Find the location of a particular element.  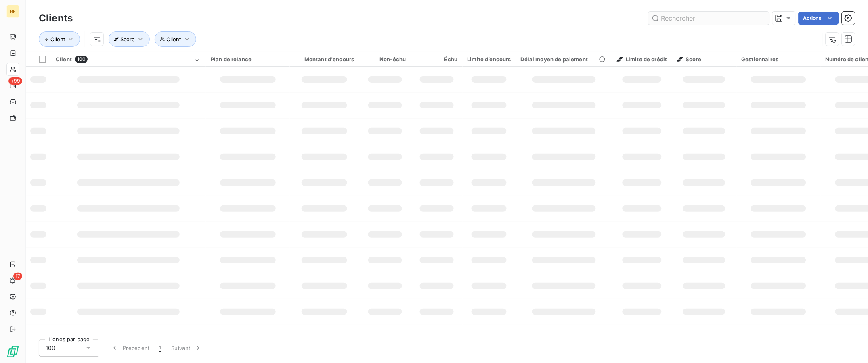

span: +99 is located at coordinates (16, 81).